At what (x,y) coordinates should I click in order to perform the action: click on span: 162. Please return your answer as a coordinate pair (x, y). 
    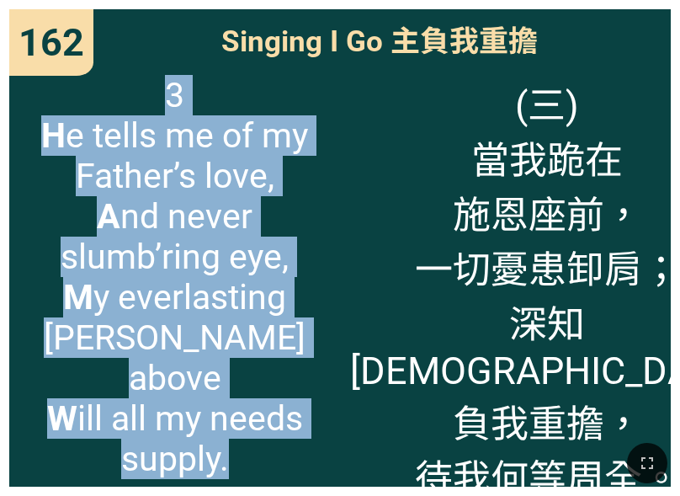
    Looking at the image, I should click on (51, 42).